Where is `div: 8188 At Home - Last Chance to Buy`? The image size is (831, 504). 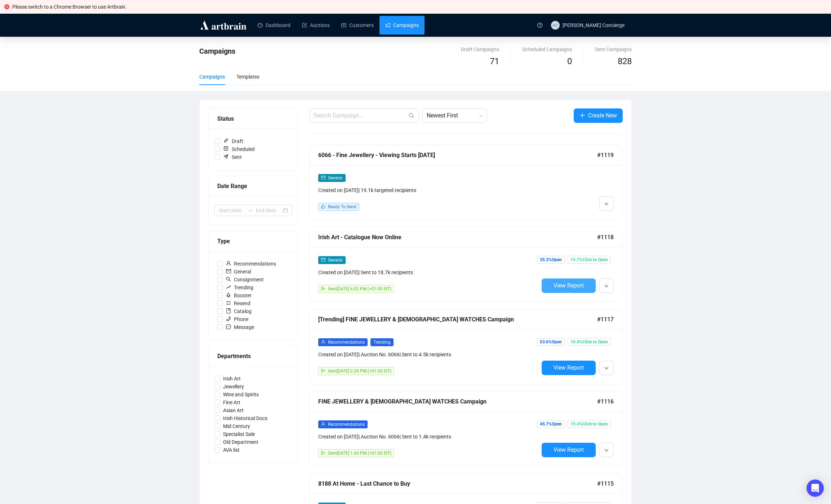
div: 8188 At Home - Last Chance to Buy is located at coordinates (457, 483).